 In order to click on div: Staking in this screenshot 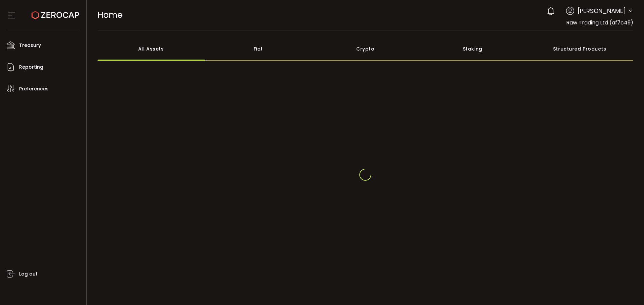, I will do `click(472, 49)`.